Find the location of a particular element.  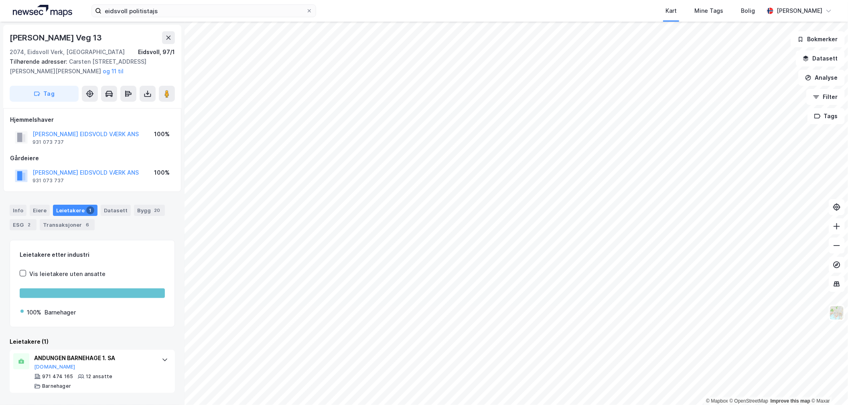

div: Kontrollprogram for chat is located at coordinates (828, 386).